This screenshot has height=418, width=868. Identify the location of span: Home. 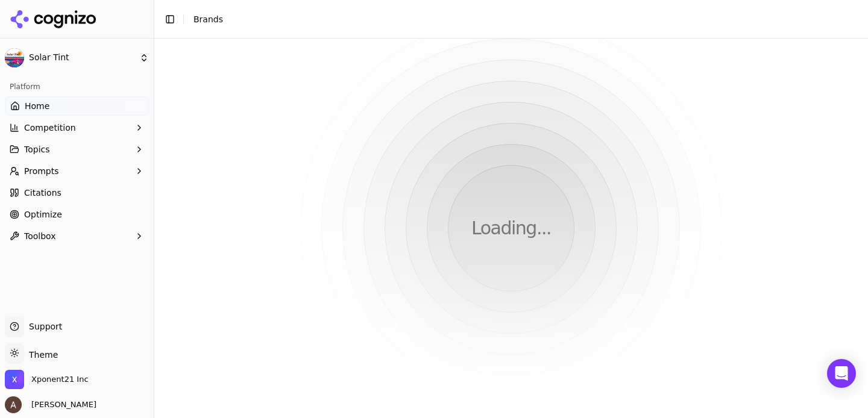
(37, 106).